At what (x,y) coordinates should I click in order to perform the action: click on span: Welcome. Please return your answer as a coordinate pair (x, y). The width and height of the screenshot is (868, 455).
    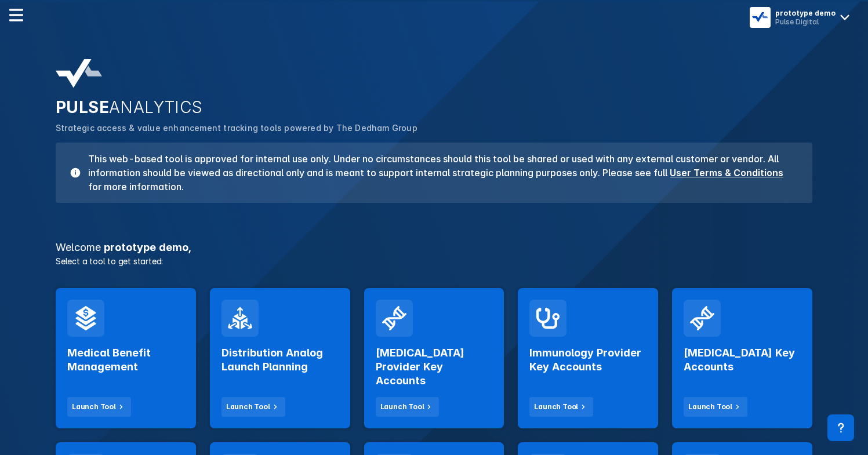
    Looking at the image, I should click on (78, 247).